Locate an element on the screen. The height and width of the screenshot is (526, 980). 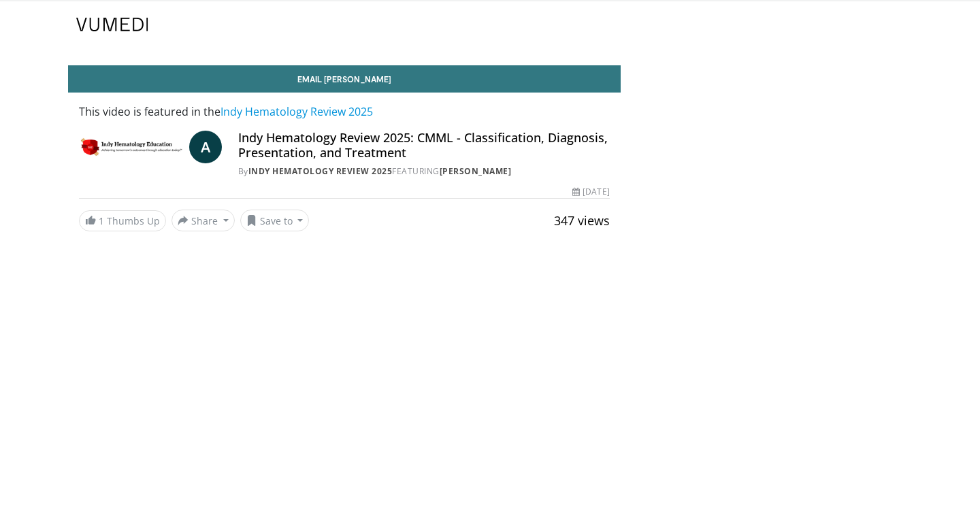
img: Indy Hematology Review 2025 is located at coordinates (131, 147).